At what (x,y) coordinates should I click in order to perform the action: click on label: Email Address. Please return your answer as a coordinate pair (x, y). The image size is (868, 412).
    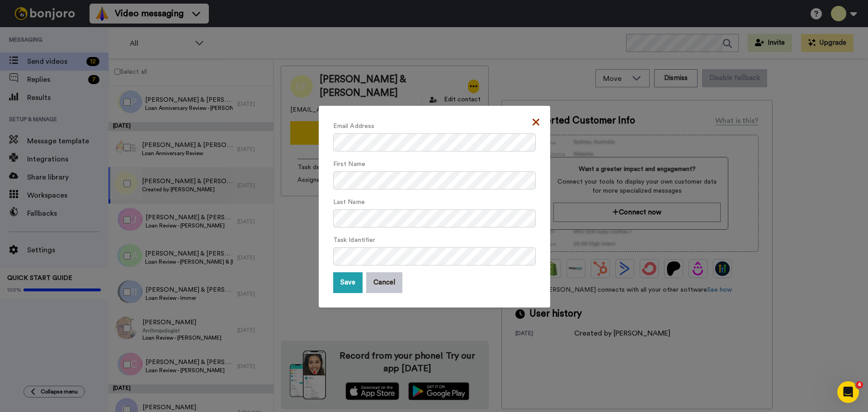
    Looking at the image, I should click on (353, 126).